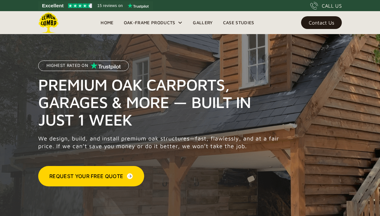 This screenshot has width=380, height=216. I want to click on h1: Premium Oak Carports, Garages & More — Built in Just 1 Week, so click(161, 102).